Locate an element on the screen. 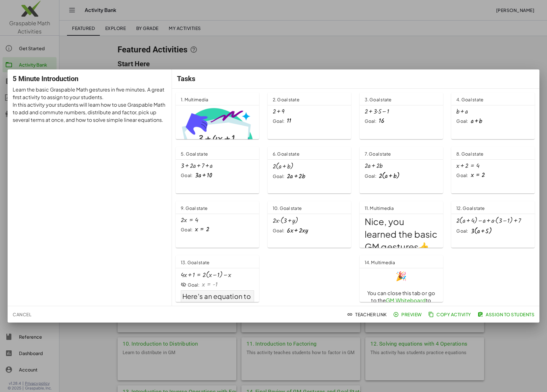  span: Preview is located at coordinates (408, 314).